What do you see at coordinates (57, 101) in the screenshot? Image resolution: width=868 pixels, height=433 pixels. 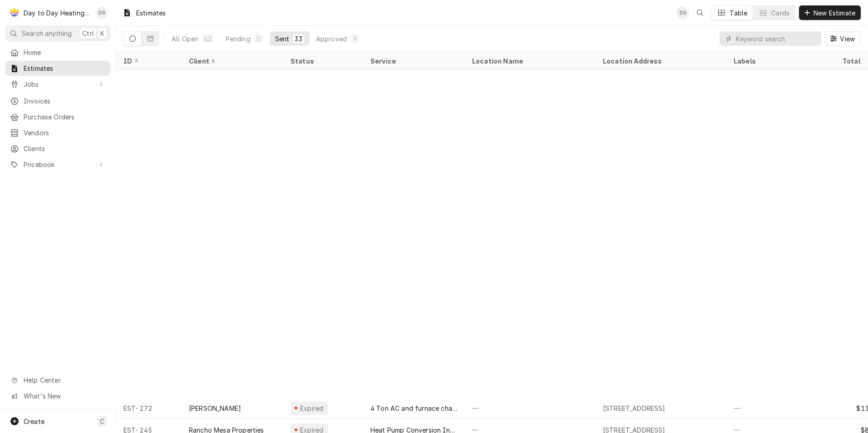 I see `a: Invoices` at bounding box center [57, 101].